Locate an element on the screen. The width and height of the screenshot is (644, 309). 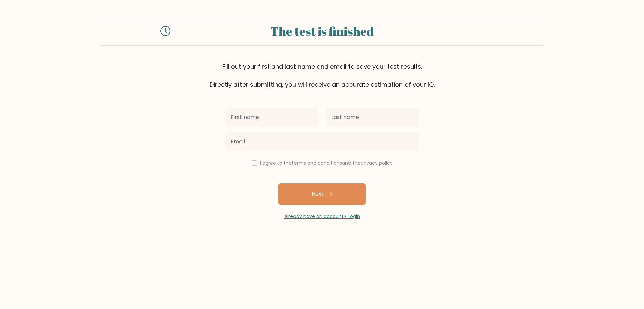
div: The test is finished is located at coordinates (322, 31).